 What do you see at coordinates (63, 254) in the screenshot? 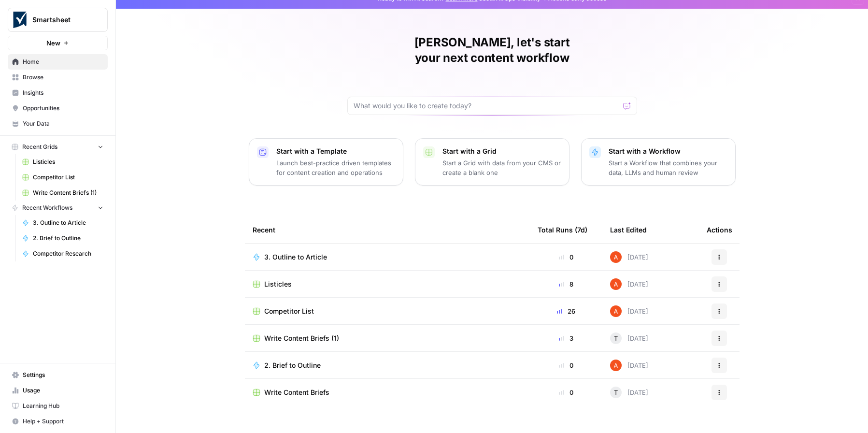
I see `a: Competitor Research` at bounding box center [63, 254].